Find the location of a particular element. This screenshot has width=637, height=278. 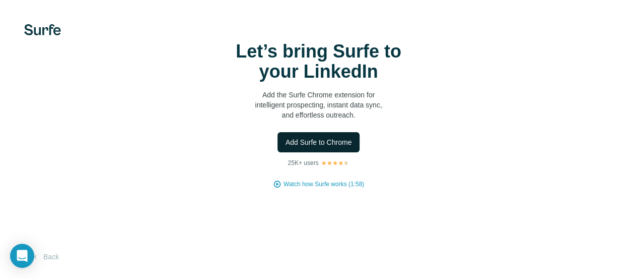

button: Add Surfe to Chrome is located at coordinates (319, 142).